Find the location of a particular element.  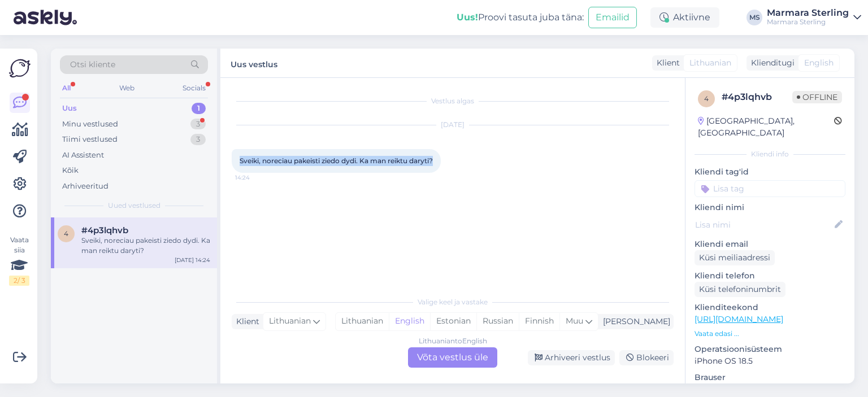

span: Otsi kliente is located at coordinates (93, 64).